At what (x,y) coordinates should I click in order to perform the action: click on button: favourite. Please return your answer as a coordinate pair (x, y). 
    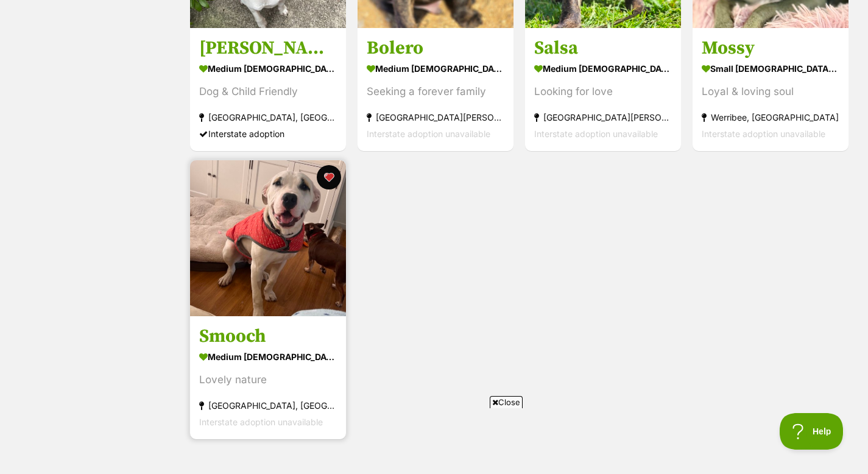
    Looking at the image, I should click on (329, 177).